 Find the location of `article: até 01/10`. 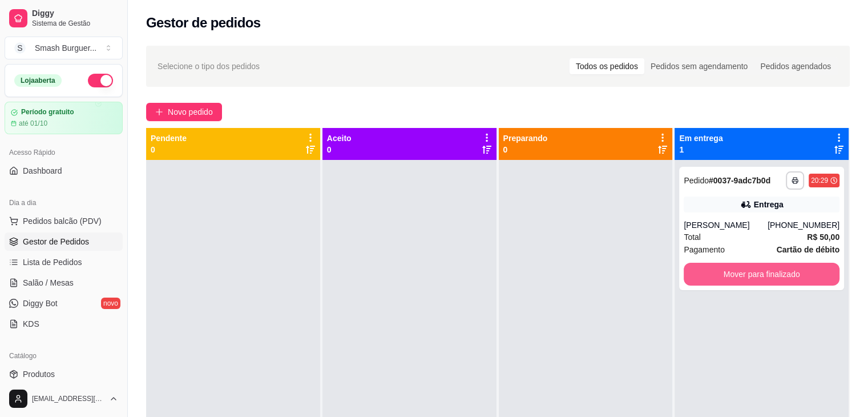

article: até 01/10 is located at coordinates (33, 123).